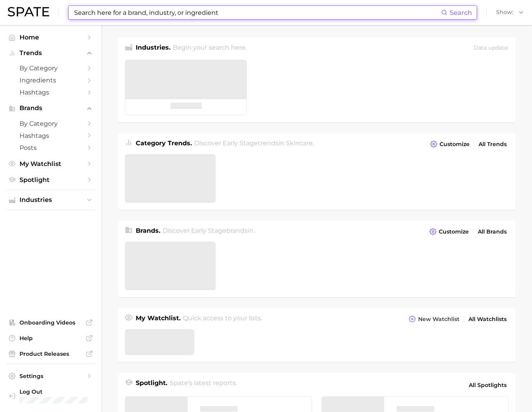 This screenshot has height=412, width=532. What do you see at coordinates (148, 230) in the screenshot?
I see `span: Brands .` at bounding box center [148, 230].